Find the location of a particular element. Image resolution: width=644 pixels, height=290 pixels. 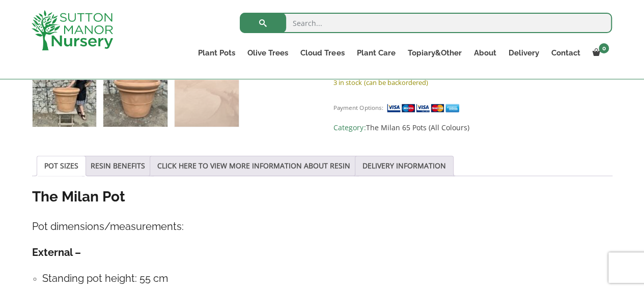

span: 0 is located at coordinates (604, 48).